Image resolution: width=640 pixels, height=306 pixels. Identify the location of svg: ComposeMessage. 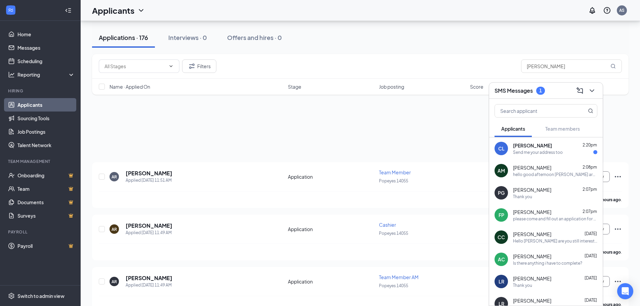
(580, 91).